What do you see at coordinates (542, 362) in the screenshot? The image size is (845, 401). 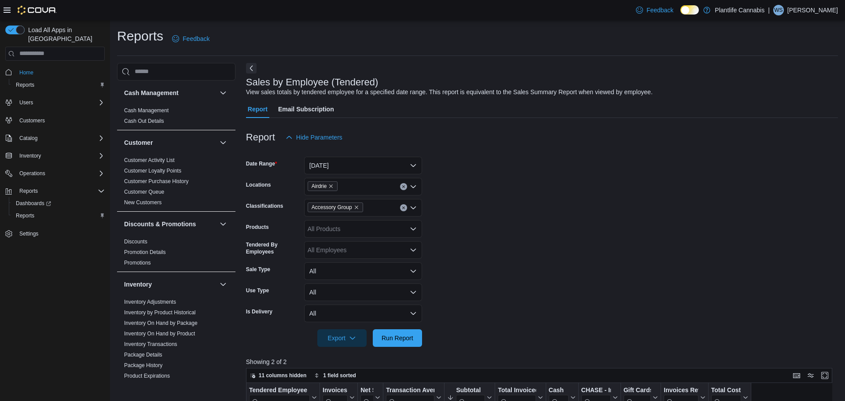 I see `p: Showing 2 of 2` at bounding box center [542, 362].